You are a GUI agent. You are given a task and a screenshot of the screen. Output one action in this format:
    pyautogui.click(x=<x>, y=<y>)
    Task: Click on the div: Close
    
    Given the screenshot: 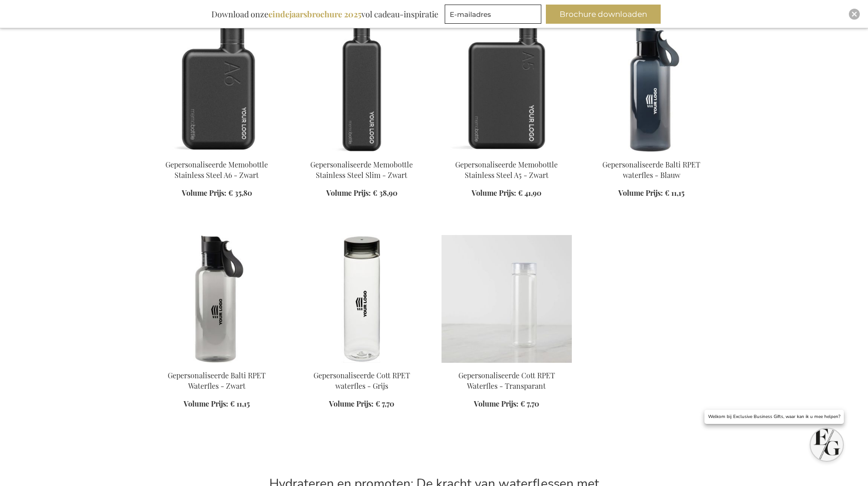 What is the action you would take?
    pyautogui.click(x=855, y=14)
    